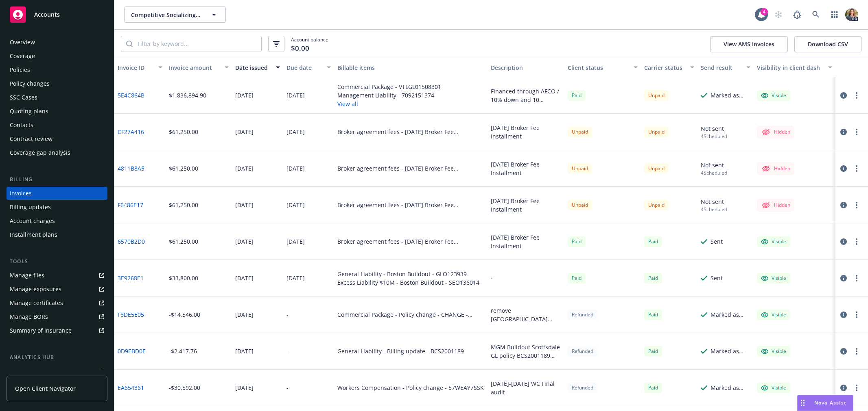 This screenshot has width=868, height=411. What do you see at coordinates (802, 403) in the screenshot?
I see `div: Drag to move` at bounding box center [802, 403].